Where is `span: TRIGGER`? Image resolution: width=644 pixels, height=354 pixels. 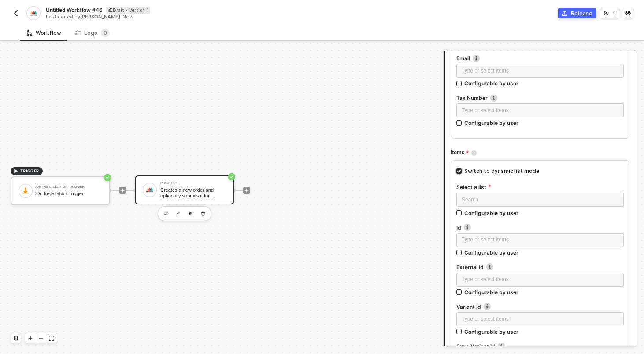
span: TRIGGER is located at coordinates (30, 171).